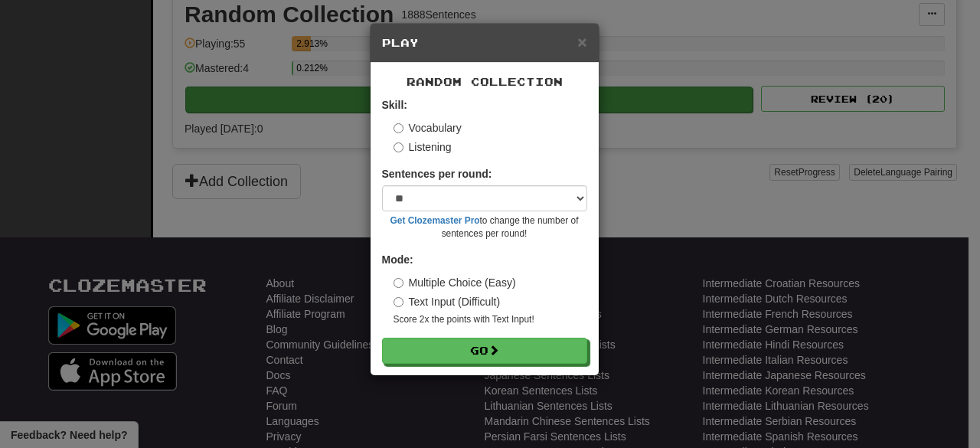  I want to click on input: Multiple Choice (Easy), so click(398, 282).